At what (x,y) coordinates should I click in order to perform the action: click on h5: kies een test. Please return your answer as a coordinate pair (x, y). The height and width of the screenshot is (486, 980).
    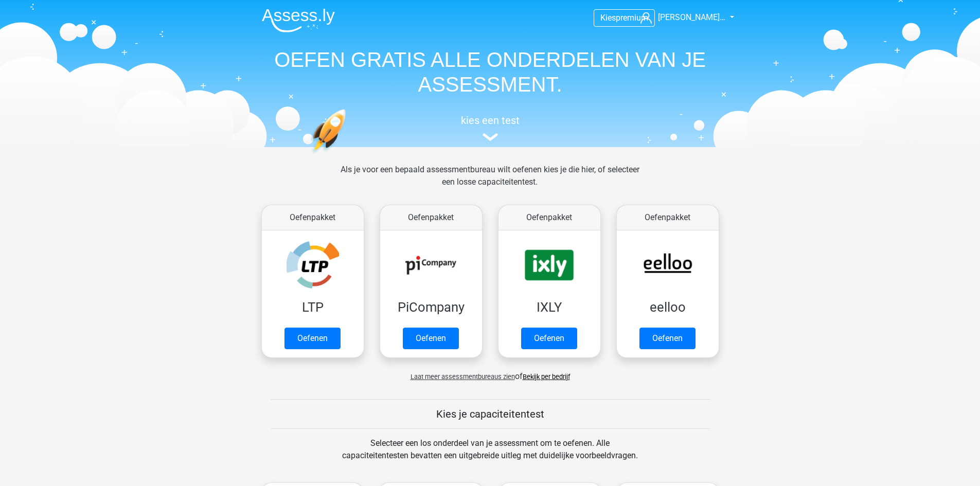
    Looking at the image, I should click on (491, 120).